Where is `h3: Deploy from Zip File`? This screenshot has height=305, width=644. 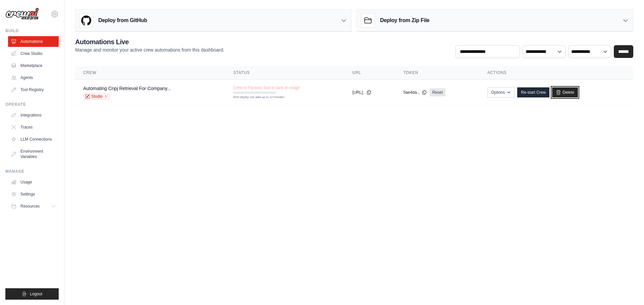
h3: Deploy from Zip File is located at coordinates (405, 21).